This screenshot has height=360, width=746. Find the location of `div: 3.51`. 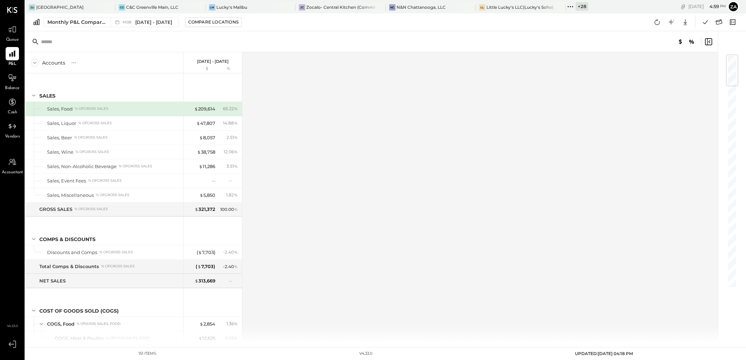

div: 3.51 is located at coordinates (232, 166).